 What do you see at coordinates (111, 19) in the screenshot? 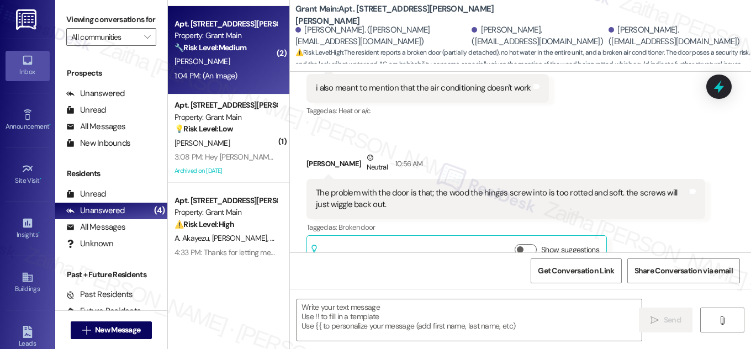
I see `label: Viewing conversations for` at bounding box center [111, 19].